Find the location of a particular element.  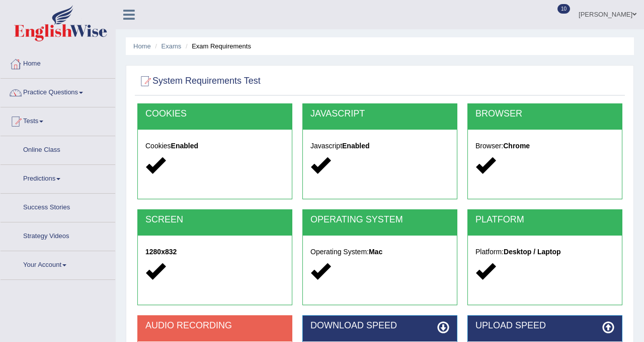

strong: Desktop / Laptop is located at coordinates (533, 251).